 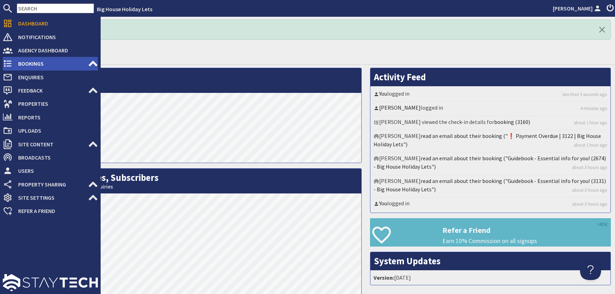 What do you see at coordinates (603, 225) in the screenshot?
I see `a: HIDE` at bounding box center [603, 225].